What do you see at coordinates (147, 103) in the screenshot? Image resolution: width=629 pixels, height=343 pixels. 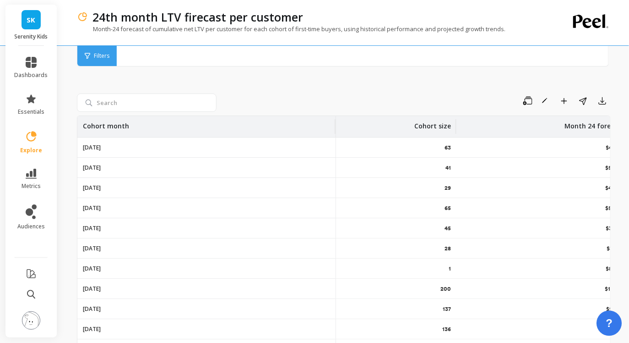 I see `input: Search` at bounding box center [147, 103].